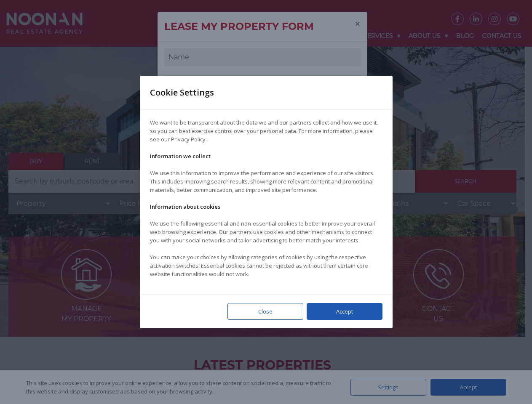 The image size is (532, 404). Describe the element at coordinates (266, 232) in the screenshot. I see `p: We use the following essential and non-essential cookies to better improve your overall web brows...` at that location.